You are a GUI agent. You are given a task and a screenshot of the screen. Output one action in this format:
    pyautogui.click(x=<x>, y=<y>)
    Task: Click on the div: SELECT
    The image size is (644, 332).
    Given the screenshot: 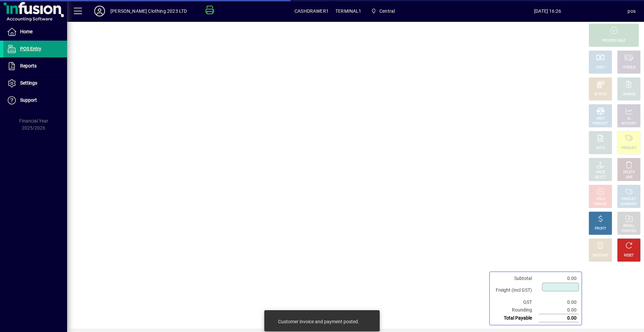 What is the action you would take?
    pyautogui.click(x=600, y=178)
    